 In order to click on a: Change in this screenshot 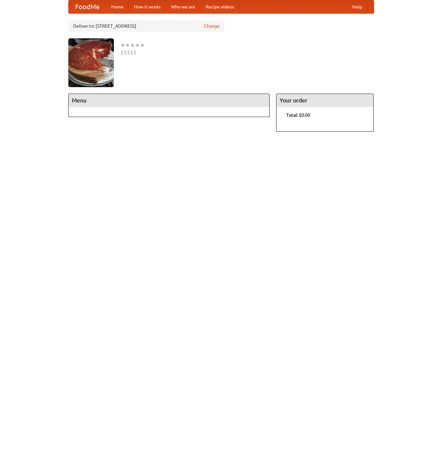, I will do `click(212, 26)`.